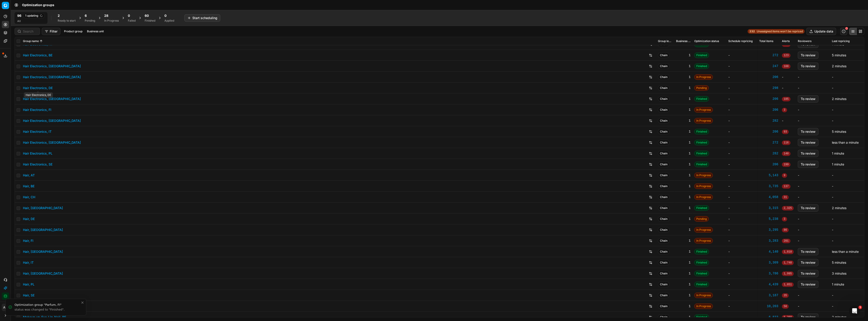 Image resolution: width=868 pixels, height=321 pixels. What do you see at coordinates (779, 31) in the screenshot?
I see `span: Unassigned items won't be repriced` at bounding box center [779, 31].